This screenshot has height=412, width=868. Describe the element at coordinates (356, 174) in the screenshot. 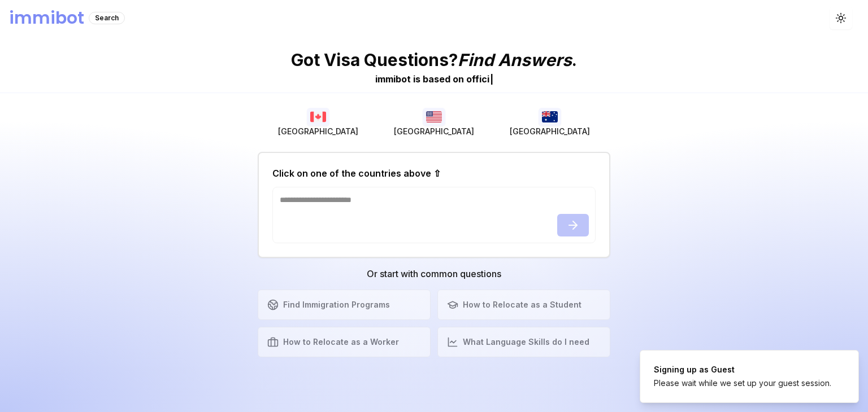

I see `h2: Click on one of the countries above ⇧` at that location.